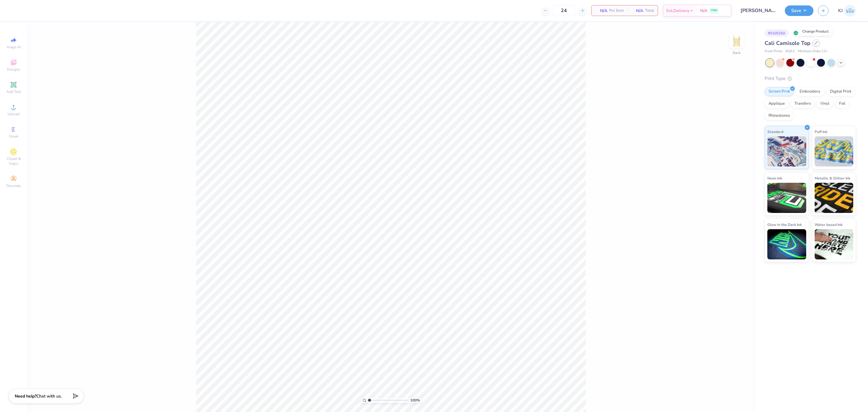 This screenshot has width=868, height=412. Describe the element at coordinates (13, 47) in the screenshot. I see `span: Image AI` at that location.